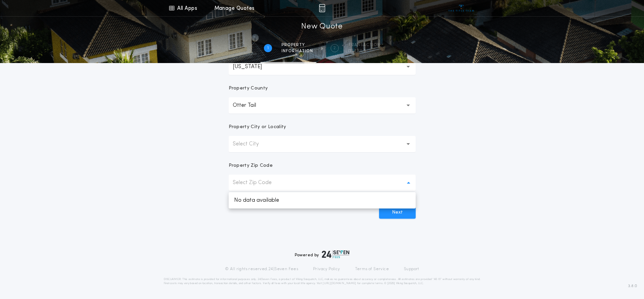 The width and height of the screenshot is (644, 299). I want to click on button: Next, so click(397, 212).